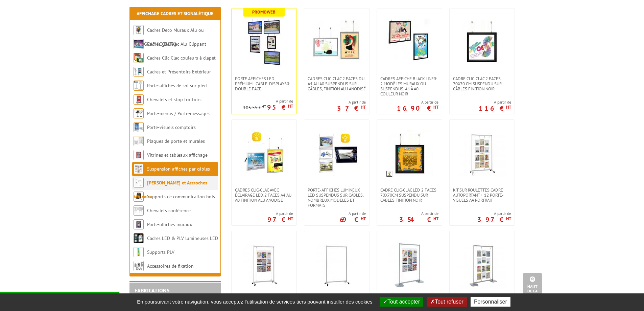 This screenshot has height=311, width=644. I want to click on img: Accessoires de fixation, so click(139, 266).